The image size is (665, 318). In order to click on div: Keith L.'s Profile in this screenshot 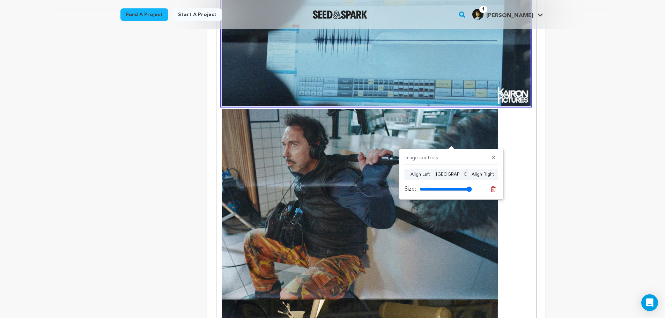, I will do `click(502, 14)`.